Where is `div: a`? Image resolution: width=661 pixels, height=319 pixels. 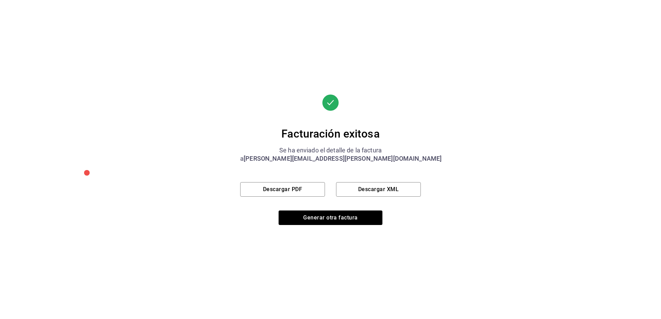 div: a is located at coordinates (330, 159).